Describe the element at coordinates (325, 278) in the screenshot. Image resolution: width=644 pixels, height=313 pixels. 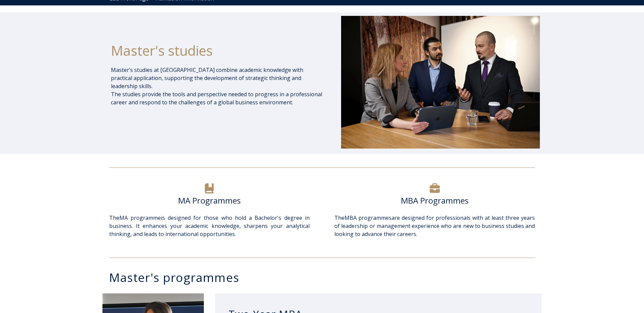
I see `h3: Master's programmes` at that location.